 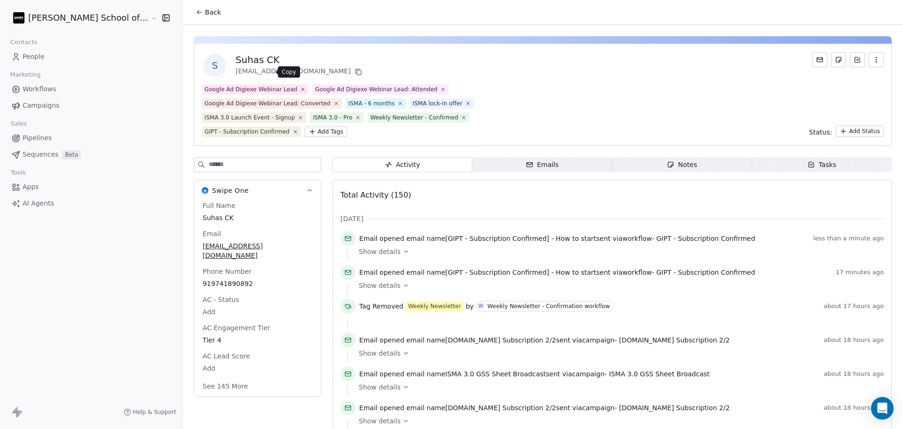 I want to click on span: Campaigns, so click(x=41, y=105).